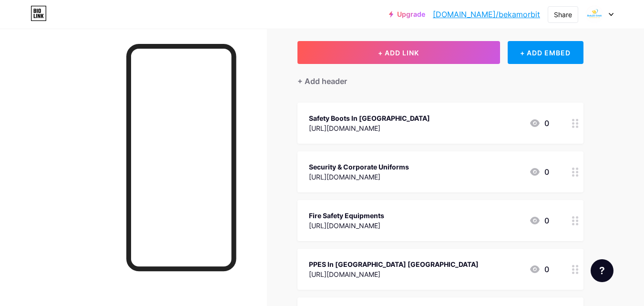 The height and width of the screenshot is (306, 644). Describe the element at coordinates (564, 14) in the screenshot. I see `div: Share` at that location.